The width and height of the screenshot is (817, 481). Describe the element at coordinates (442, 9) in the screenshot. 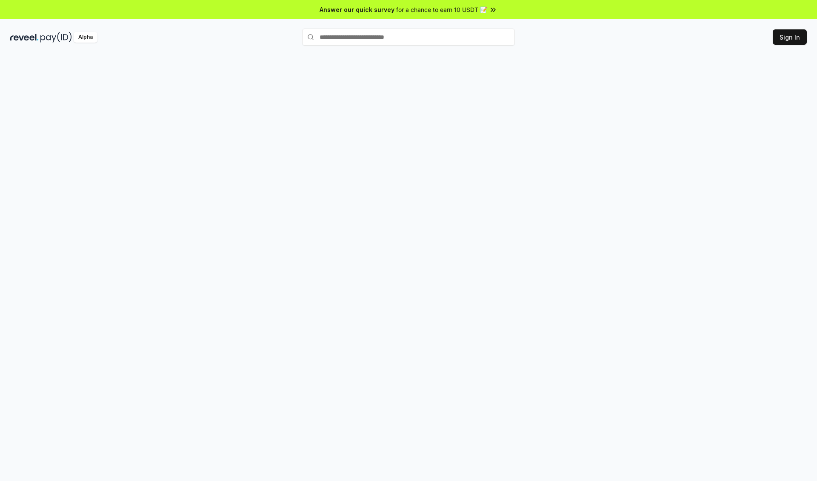

I see `span: for a chance to earn 10 USDT 📝` at that location.